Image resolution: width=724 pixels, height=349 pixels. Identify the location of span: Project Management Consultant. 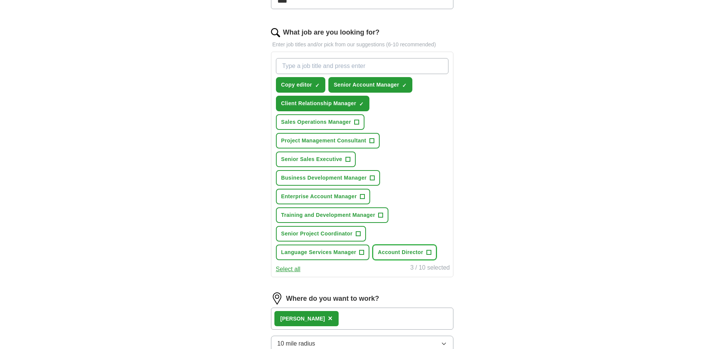
(324, 141).